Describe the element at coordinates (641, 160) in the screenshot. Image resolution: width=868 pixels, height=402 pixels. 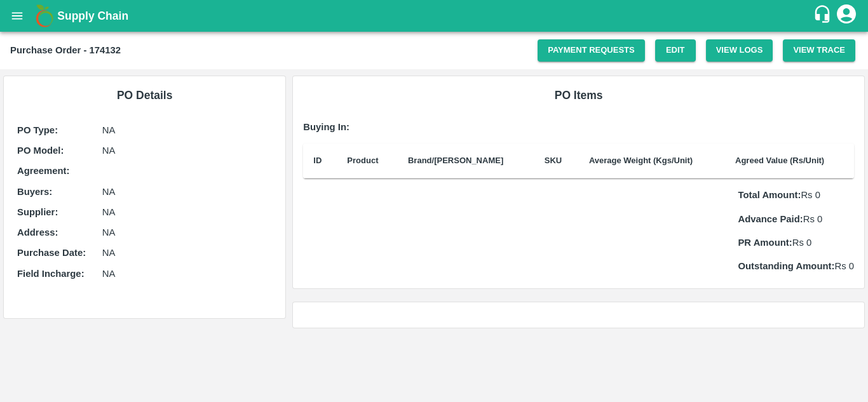
I see `b: Average Weight (Kgs/Unit)` at that location.